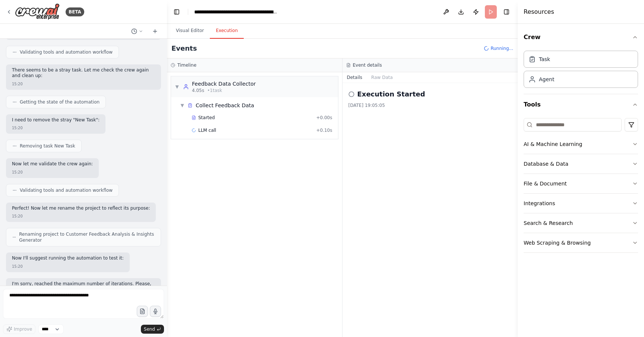  What do you see at coordinates (581, 37) in the screenshot?
I see `button: Crew` at bounding box center [581, 37].